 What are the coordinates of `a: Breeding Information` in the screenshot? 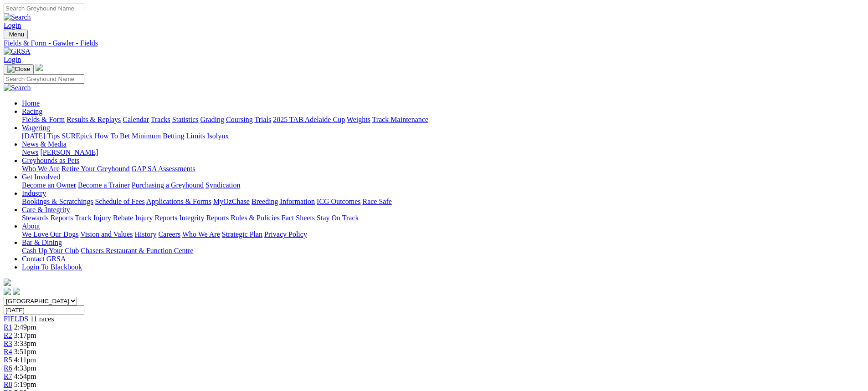 It's located at (283, 201).